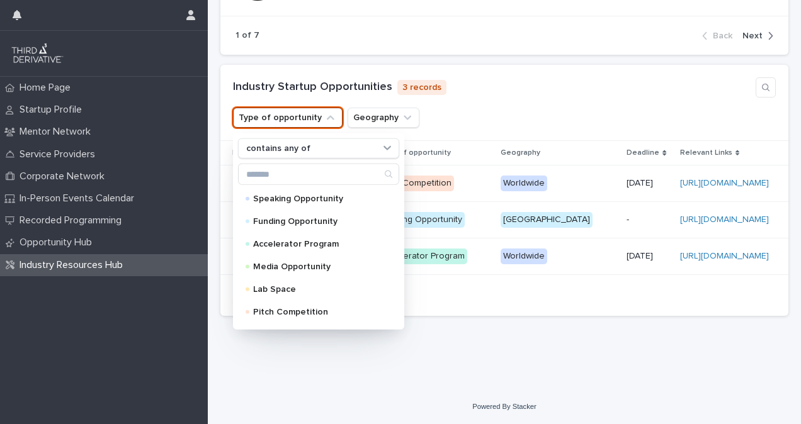  I want to click on h1: Industry Startup Opportunities, so click(312, 88).